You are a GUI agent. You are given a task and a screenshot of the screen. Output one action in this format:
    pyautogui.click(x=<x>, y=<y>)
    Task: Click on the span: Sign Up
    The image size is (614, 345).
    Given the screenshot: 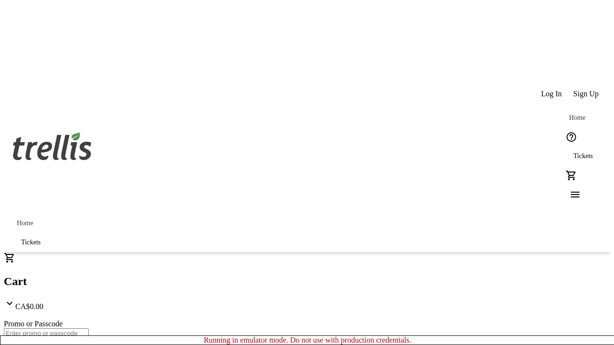 What is the action you would take?
    pyautogui.click(x=585, y=94)
    